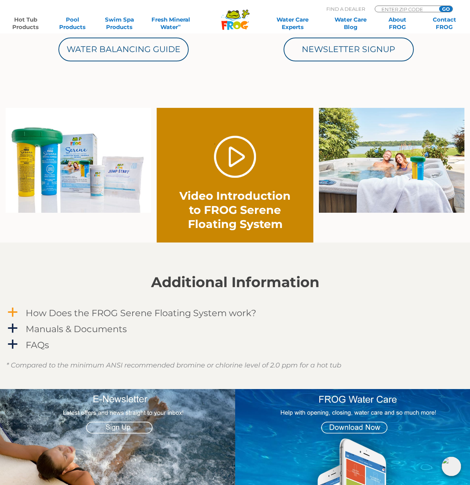 The height and width of the screenshot is (485, 470). What do you see at coordinates (37, 345) in the screenshot?
I see `h4: FAQs` at bounding box center [37, 345].